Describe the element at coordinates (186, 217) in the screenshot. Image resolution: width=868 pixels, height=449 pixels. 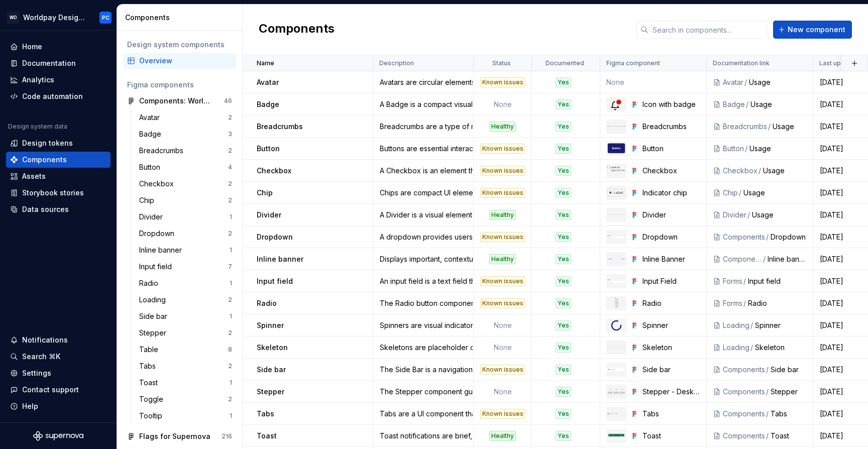
I see `a: Divider1` at that location.